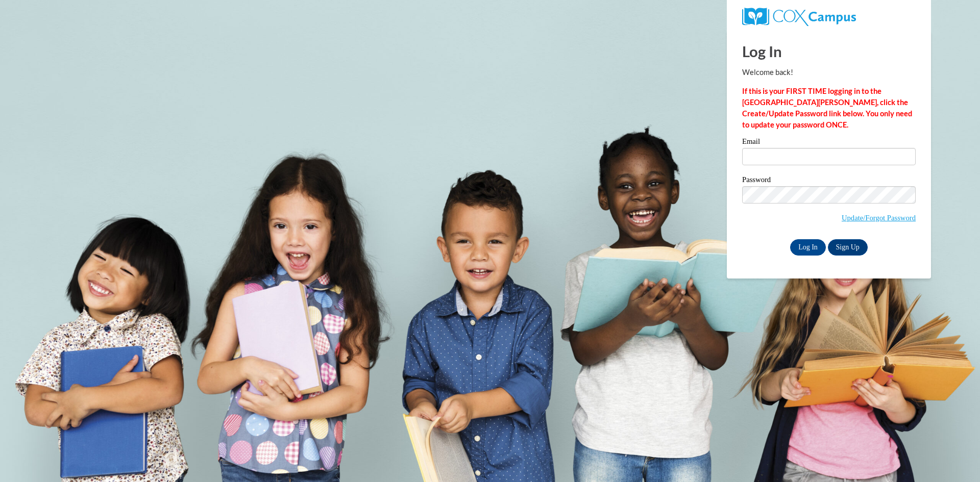 Image resolution: width=980 pixels, height=482 pixels. Describe the element at coordinates (808, 247) in the screenshot. I see `input: Log In` at that location.